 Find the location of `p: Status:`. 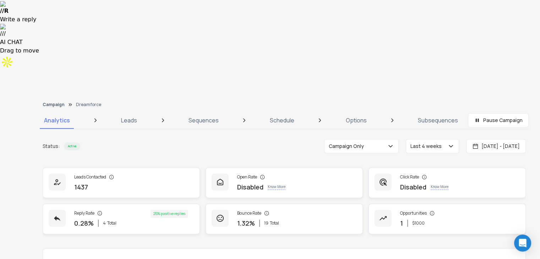

p: Status: is located at coordinates (51, 146).